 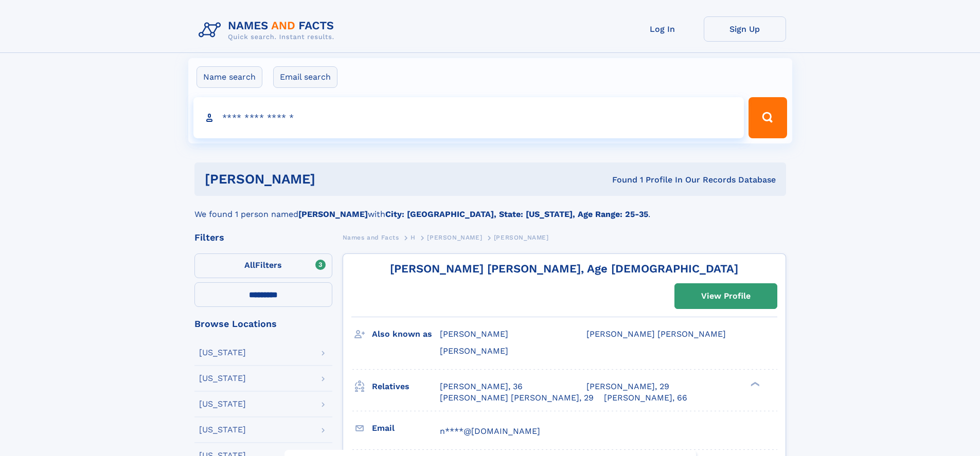 I want to click on label: Email search, so click(x=305, y=77).